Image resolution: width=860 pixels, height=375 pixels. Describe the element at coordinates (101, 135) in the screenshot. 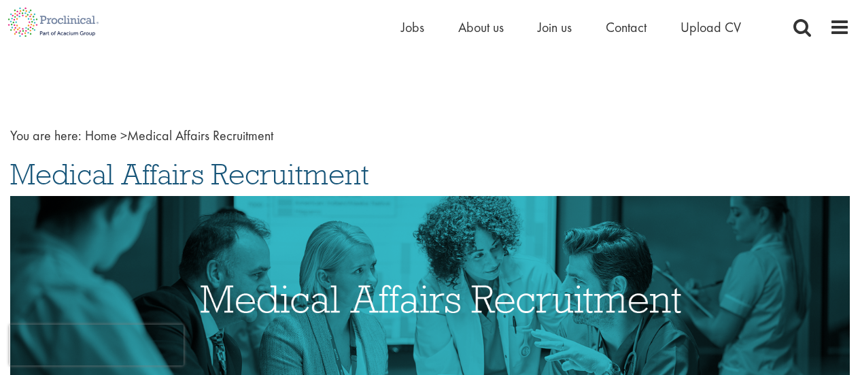

I see `a: breadcrumb link to Home` at that location.